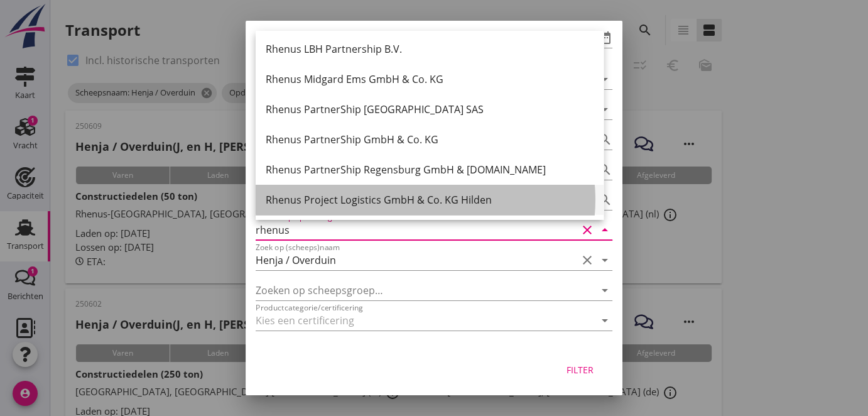 Image resolution: width=868 pixels, height=416 pixels. What do you see at coordinates (417, 260) in the screenshot?
I see `input: Zoek op (scheeps)naam` at bounding box center [417, 260].